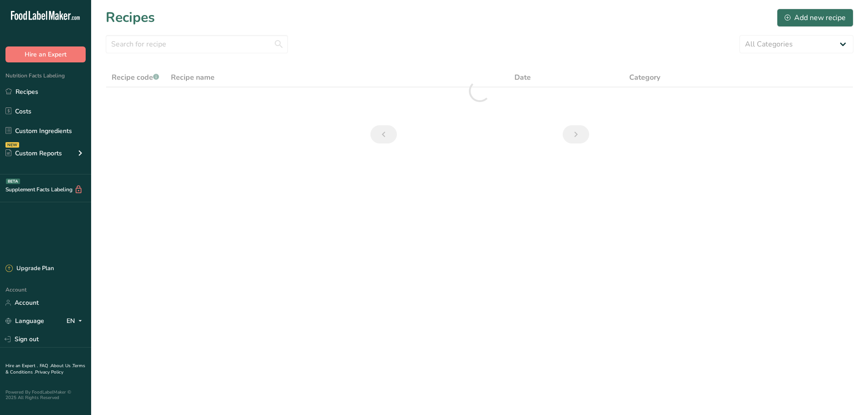  Describe the element at coordinates (384, 135) in the screenshot. I see `a: Previous page` at that location.